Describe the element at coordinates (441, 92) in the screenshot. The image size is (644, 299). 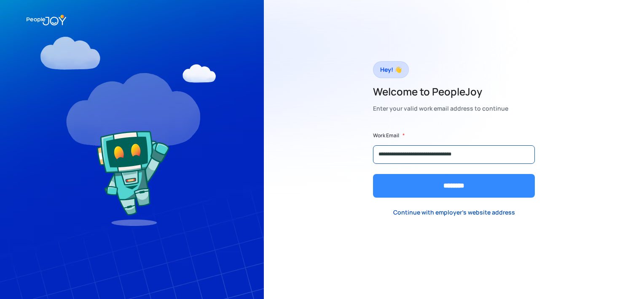
I see `h2: Welcome to PeopleJoy` at that location.